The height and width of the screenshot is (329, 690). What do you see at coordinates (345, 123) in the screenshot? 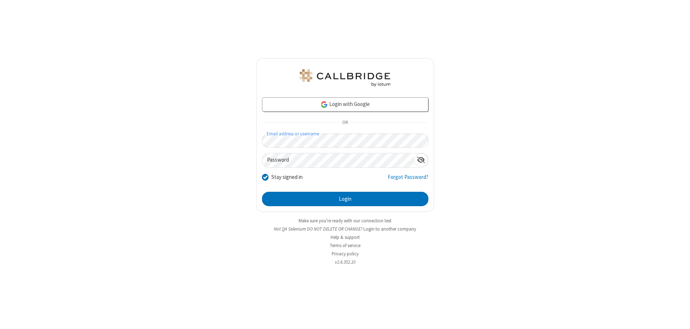
I see `span: OR` at bounding box center [345, 123].